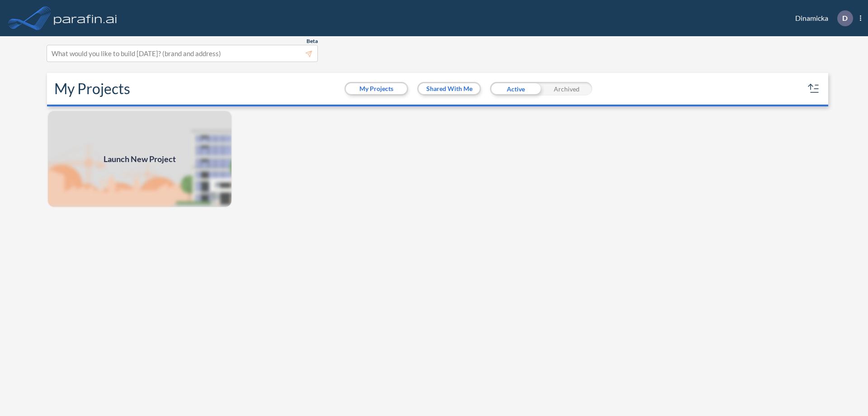 The image size is (868, 416). Describe the element at coordinates (140, 159) in the screenshot. I see `a: Launch New Project` at that location.